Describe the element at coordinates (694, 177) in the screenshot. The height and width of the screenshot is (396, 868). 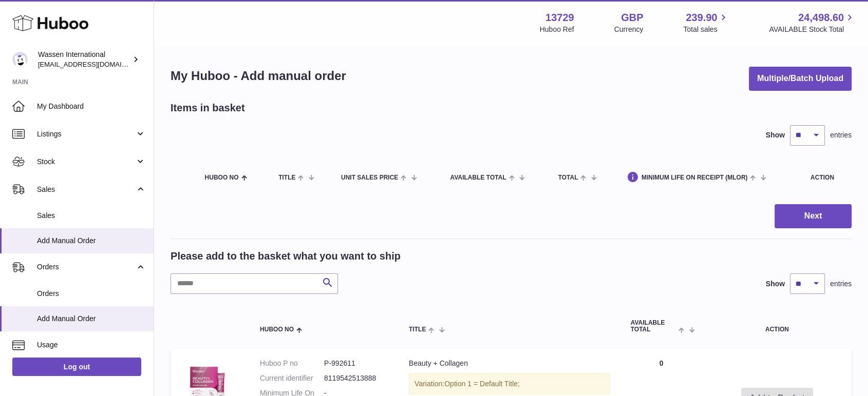
I see `span: Minimum Life On Receipt (MLOR)` at that location.